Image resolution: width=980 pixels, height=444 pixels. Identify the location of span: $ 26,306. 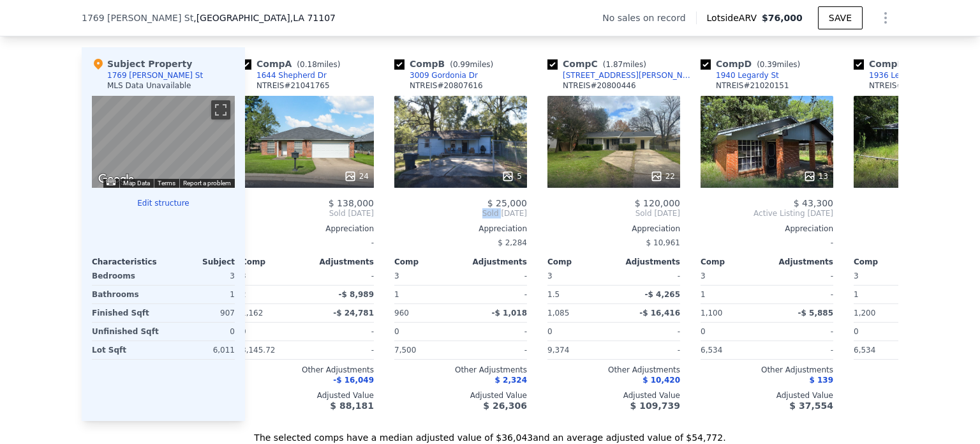
(504, 405).